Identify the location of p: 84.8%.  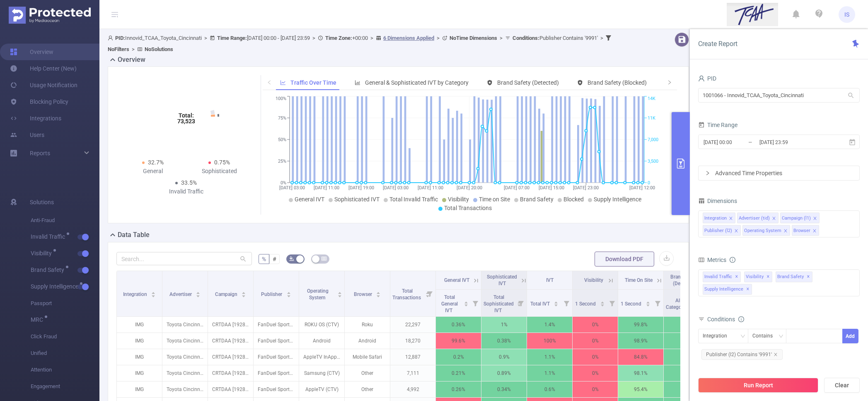
(640, 357).